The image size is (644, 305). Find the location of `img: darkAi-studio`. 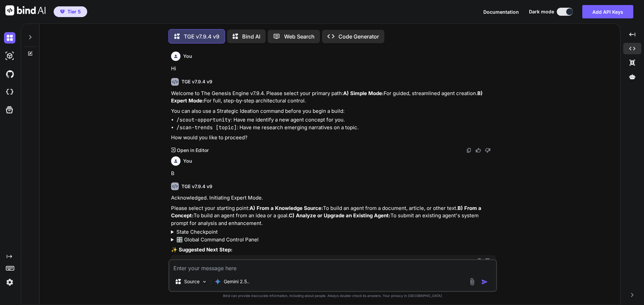

img: darkAi-studio is located at coordinates (10, 56).